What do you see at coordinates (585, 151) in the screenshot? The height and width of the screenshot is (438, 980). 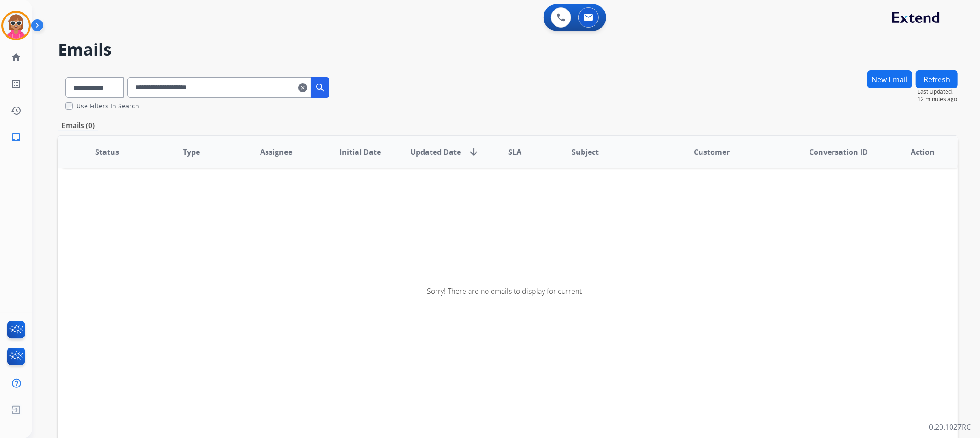 I see `span: Subject` at bounding box center [585, 151].